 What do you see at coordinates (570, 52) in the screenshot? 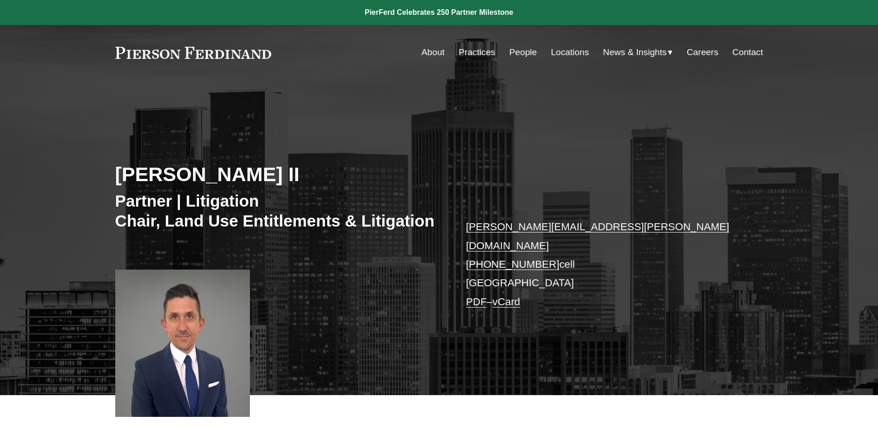
I see `a: Locations` at bounding box center [570, 52].